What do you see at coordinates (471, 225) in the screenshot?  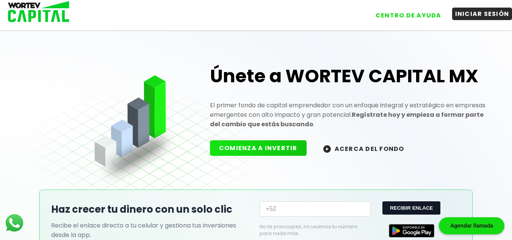 I see `div: Agendar llamada` at bounding box center [471, 225].